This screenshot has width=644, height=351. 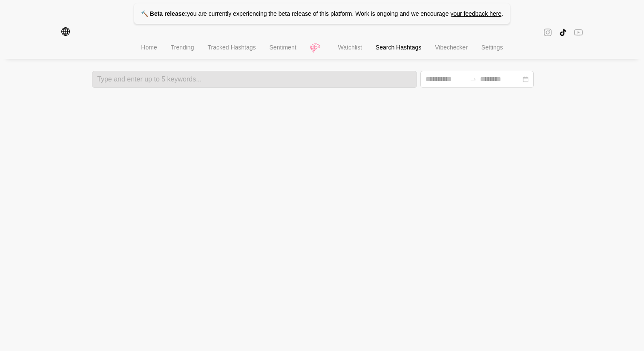 What do you see at coordinates (231, 47) in the screenshot?
I see `span: Tracked Hashtags` at bounding box center [231, 47].